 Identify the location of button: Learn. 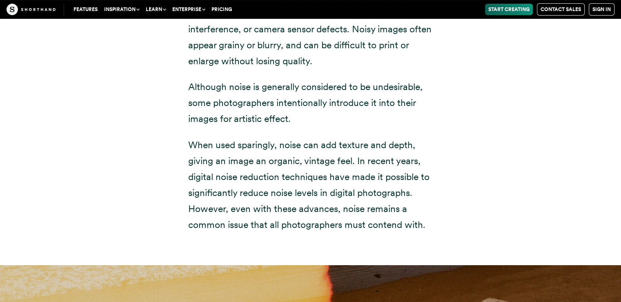
(156, 9).